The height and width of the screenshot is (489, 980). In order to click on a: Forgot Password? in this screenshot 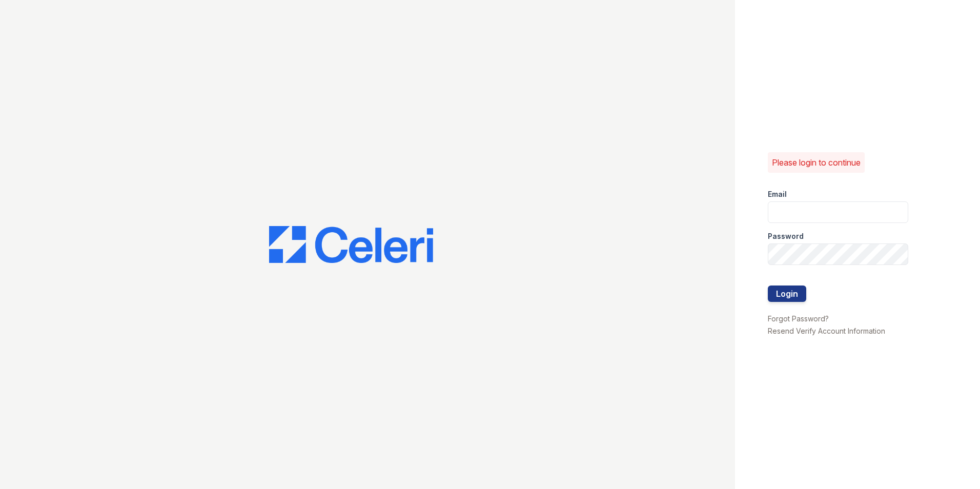, I will do `click(798, 319)`.